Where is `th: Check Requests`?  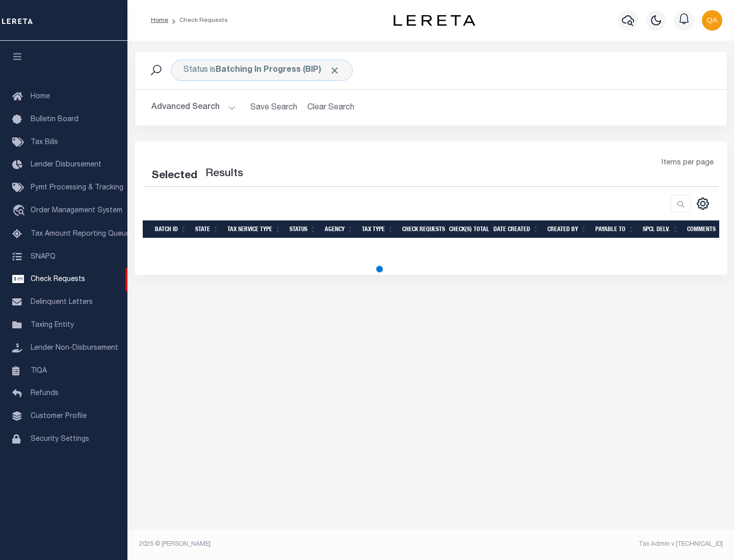 th: Check Requests is located at coordinates (421, 229).